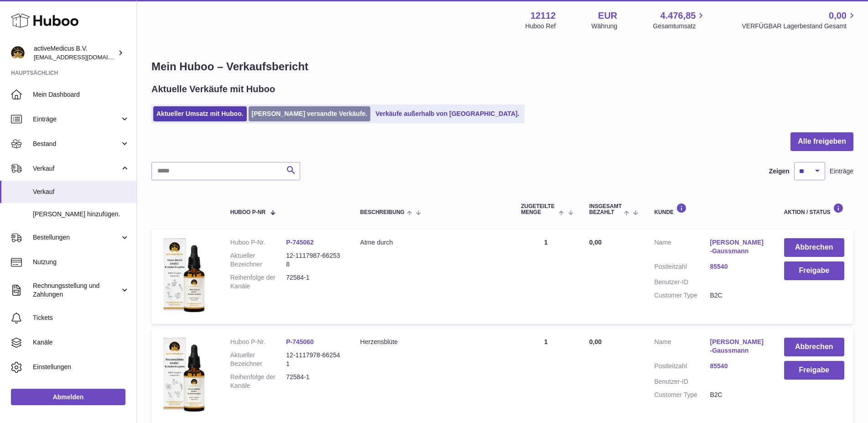 The width and height of the screenshot is (868, 423). Describe the element at coordinates (543, 15) in the screenshot. I see `strong: 12112` at that location.